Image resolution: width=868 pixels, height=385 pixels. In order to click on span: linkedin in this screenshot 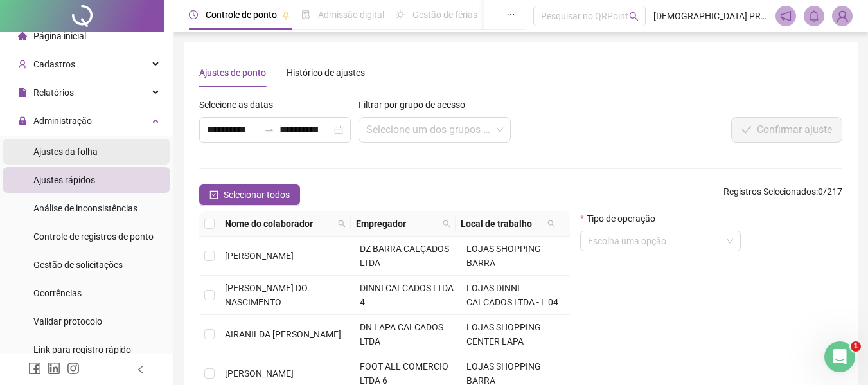, I will do `click(54, 368)`.